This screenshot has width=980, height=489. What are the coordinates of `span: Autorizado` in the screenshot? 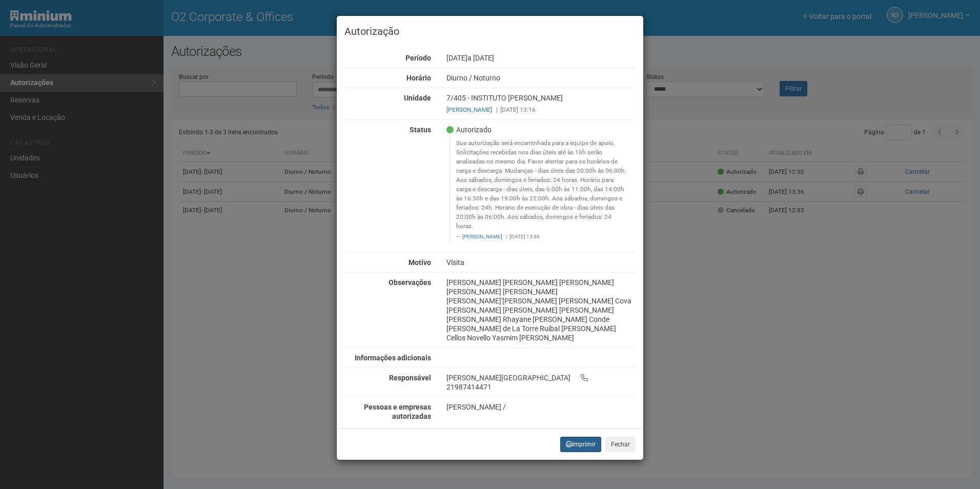 It's located at (468, 130).